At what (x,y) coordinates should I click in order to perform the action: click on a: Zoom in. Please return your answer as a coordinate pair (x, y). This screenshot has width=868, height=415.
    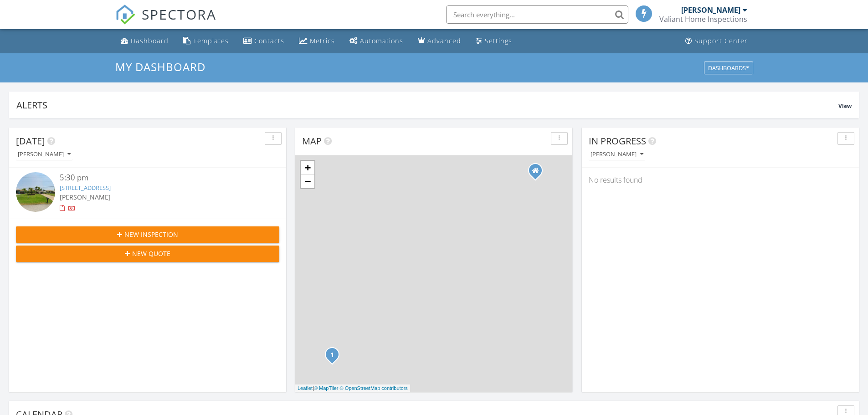
    Looking at the image, I should click on (308, 167).